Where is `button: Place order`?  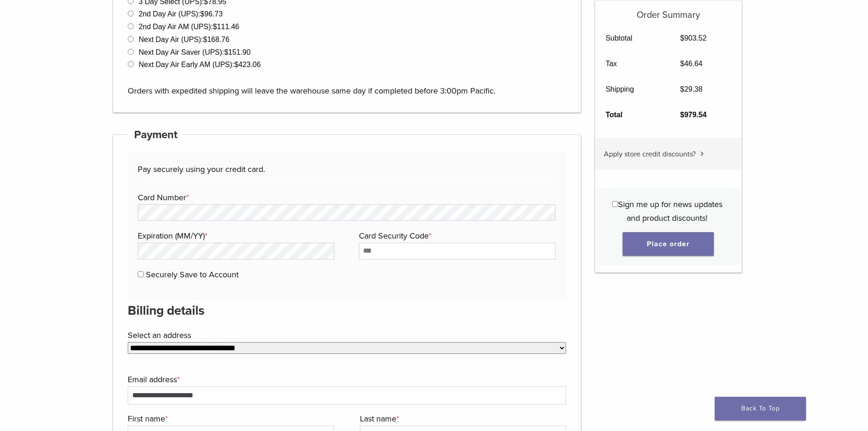 button: Place order is located at coordinates (668, 244).